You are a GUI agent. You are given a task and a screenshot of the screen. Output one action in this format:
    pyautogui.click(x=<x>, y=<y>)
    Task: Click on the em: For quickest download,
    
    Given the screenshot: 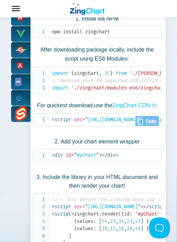 What is the action you would take?
    pyautogui.click(x=66, y=105)
    